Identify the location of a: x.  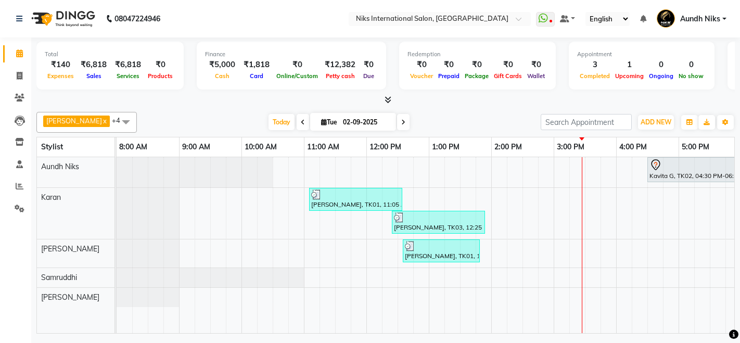
(104, 121).